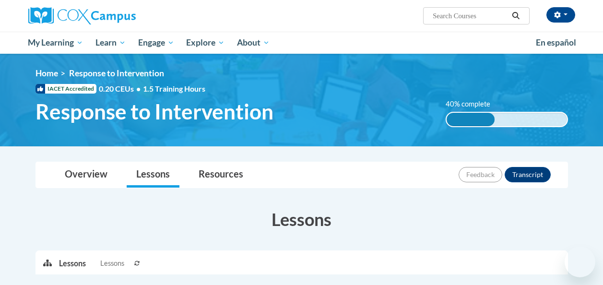  Describe the element at coordinates (253, 43) in the screenshot. I see `a: About` at that location.